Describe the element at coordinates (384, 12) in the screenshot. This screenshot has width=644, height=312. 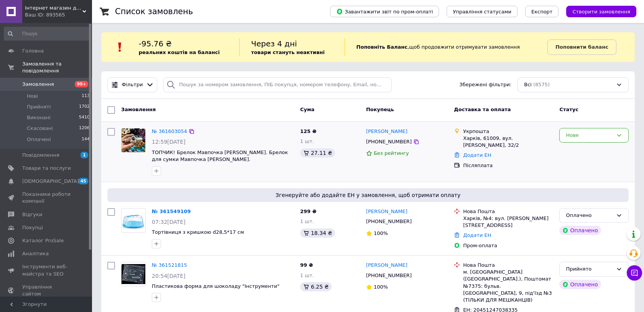
I see `span: Завантажити звіт по пром-оплаті` at that location.